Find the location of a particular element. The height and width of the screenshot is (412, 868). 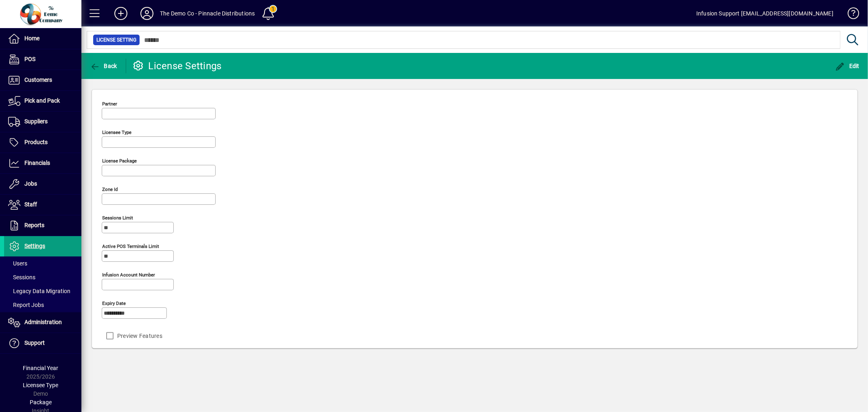

app-page-header-button: Back is located at coordinates (104, 66).